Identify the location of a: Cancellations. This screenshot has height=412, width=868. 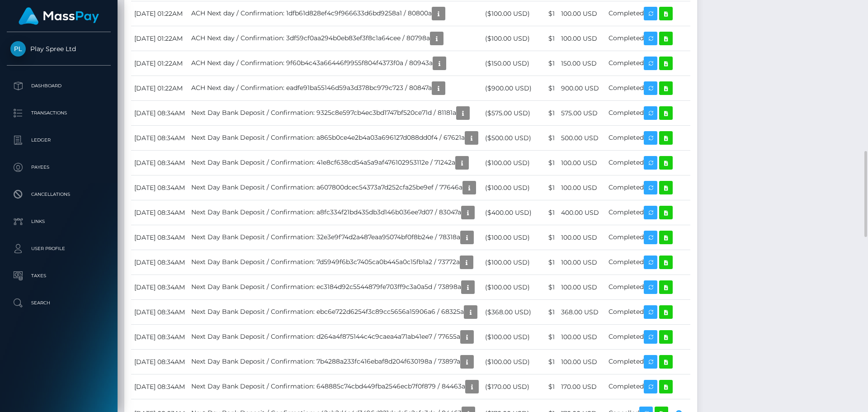
(59, 195).